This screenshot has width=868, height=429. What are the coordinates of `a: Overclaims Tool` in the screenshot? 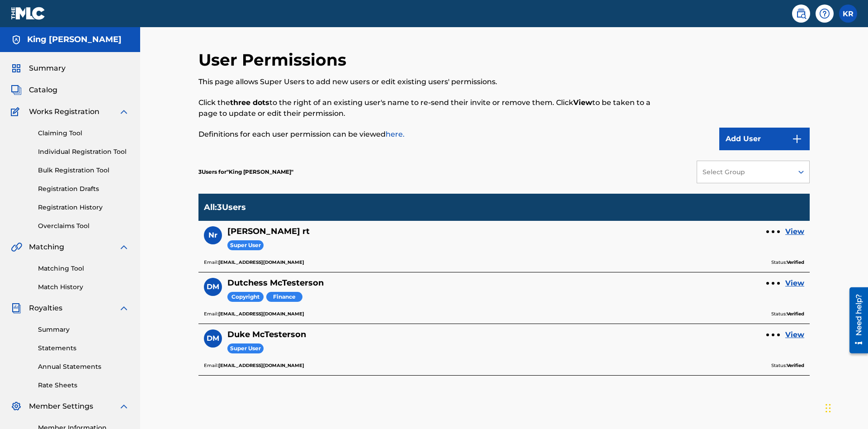 It's located at (83, 226).